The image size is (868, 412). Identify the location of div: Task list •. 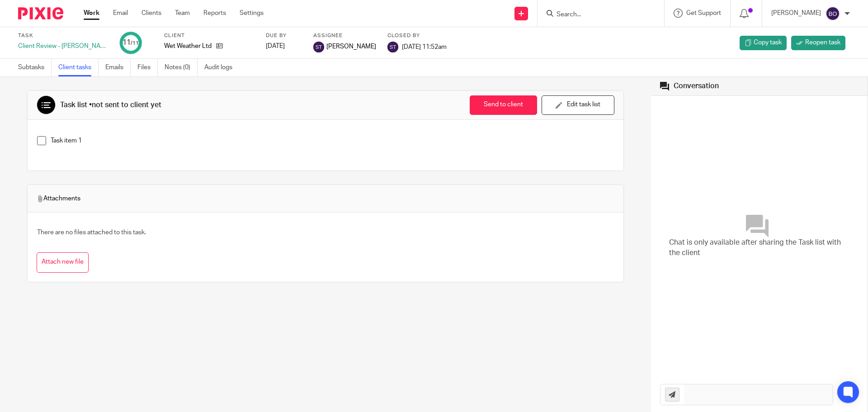
(111, 105).